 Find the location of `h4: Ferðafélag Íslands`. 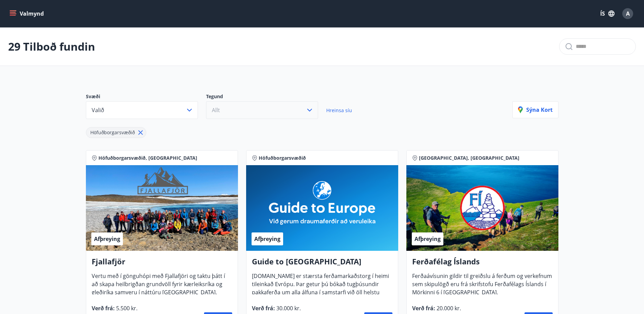

h4: Ferðafélag Íslands is located at coordinates (482, 264).